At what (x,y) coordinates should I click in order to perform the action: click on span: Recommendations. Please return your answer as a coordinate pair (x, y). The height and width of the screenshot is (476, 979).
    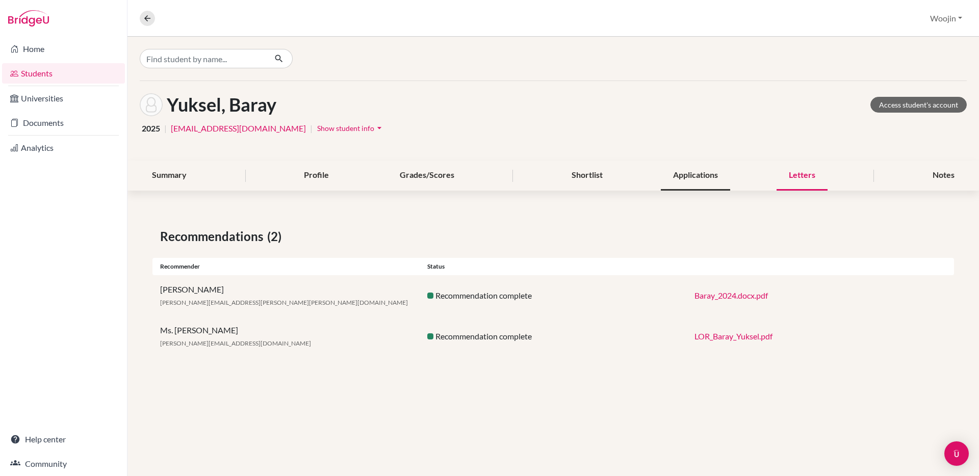
    Looking at the image, I should click on (214, 237).